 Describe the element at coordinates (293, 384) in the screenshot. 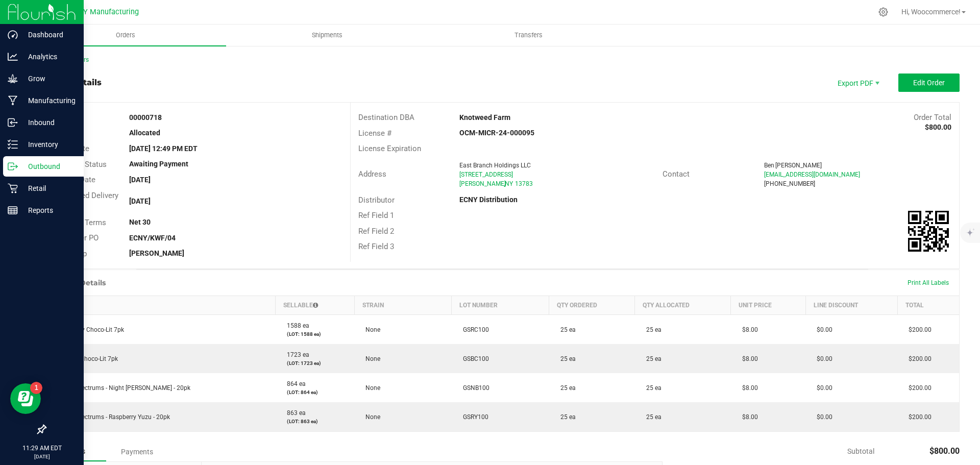

I see `span: 864 ea` at that location.